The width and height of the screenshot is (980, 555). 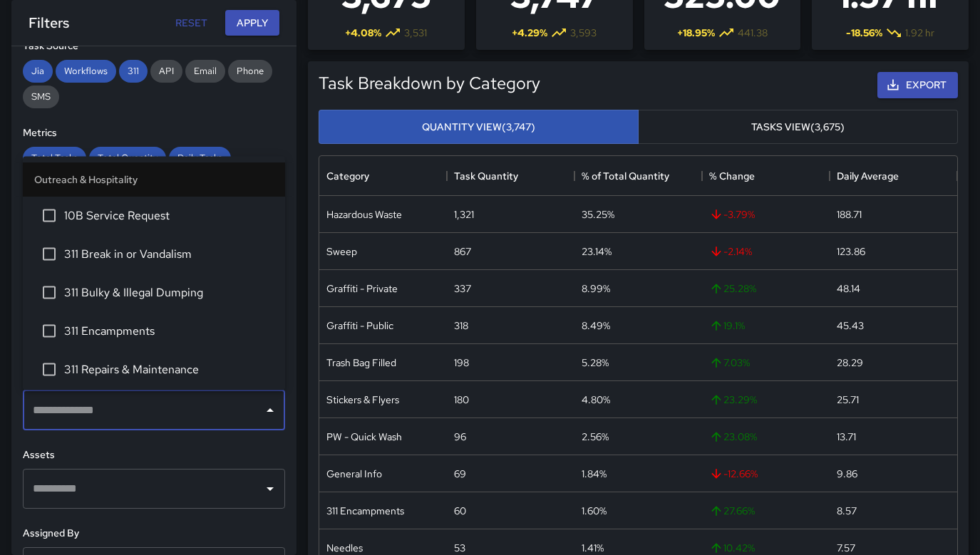 I want to click on div: 48.14, so click(x=848, y=289).